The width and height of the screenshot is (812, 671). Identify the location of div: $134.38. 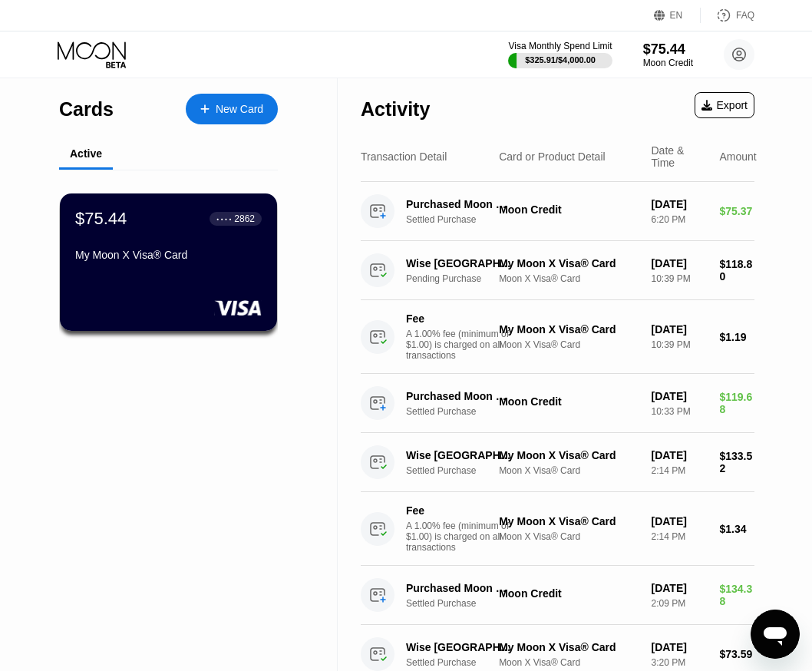
(737, 594).